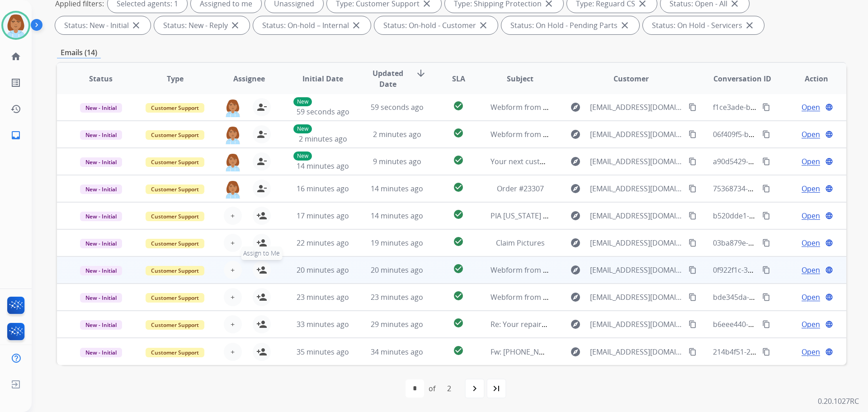 This screenshot has height=412, width=868. I want to click on span: 23 minutes ago, so click(323, 297).